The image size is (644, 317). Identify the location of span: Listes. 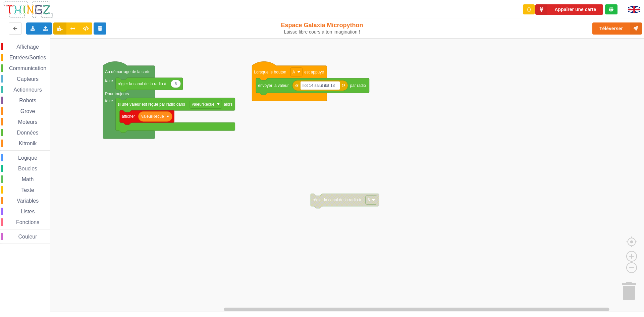
(28, 212).